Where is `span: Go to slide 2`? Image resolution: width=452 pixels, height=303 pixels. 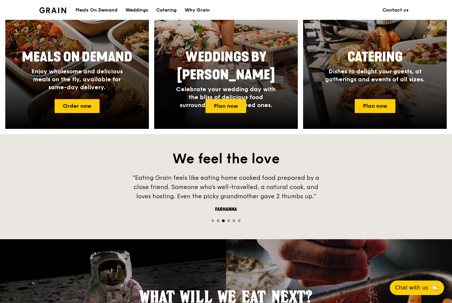
span: Go to slide 2 is located at coordinates (218, 221).